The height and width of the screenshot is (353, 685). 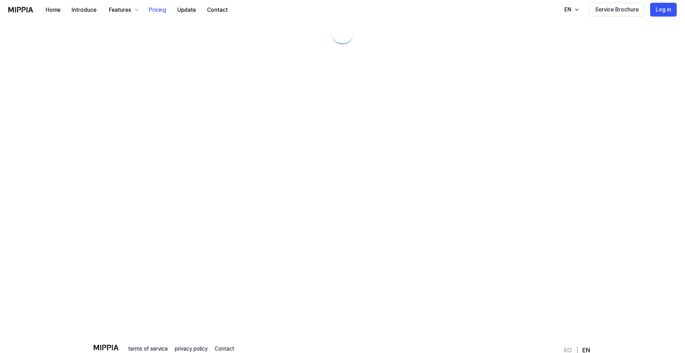 What do you see at coordinates (158, 10) in the screenshot?
I see `a: Pricing` at bounding box center [158, 10].